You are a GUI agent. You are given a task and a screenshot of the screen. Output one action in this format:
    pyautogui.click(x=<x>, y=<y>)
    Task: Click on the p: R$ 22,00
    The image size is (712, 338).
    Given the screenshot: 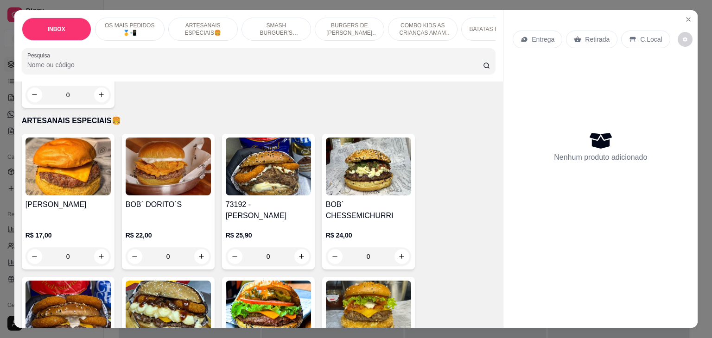 What is the action you would take?
    pyautogui.click(x=168, y=235)
    